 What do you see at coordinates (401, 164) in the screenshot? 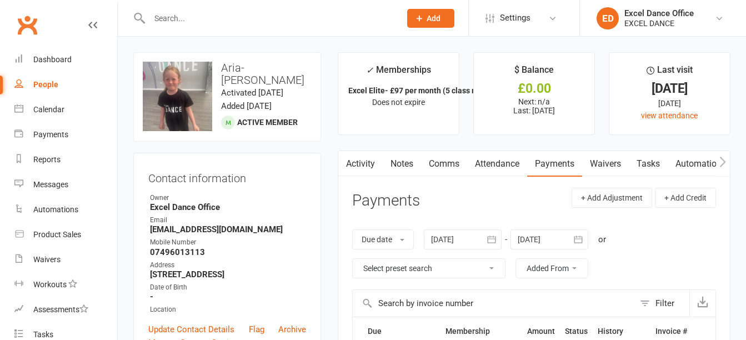
I see `a: Notes` at bounding box center [401, 164].